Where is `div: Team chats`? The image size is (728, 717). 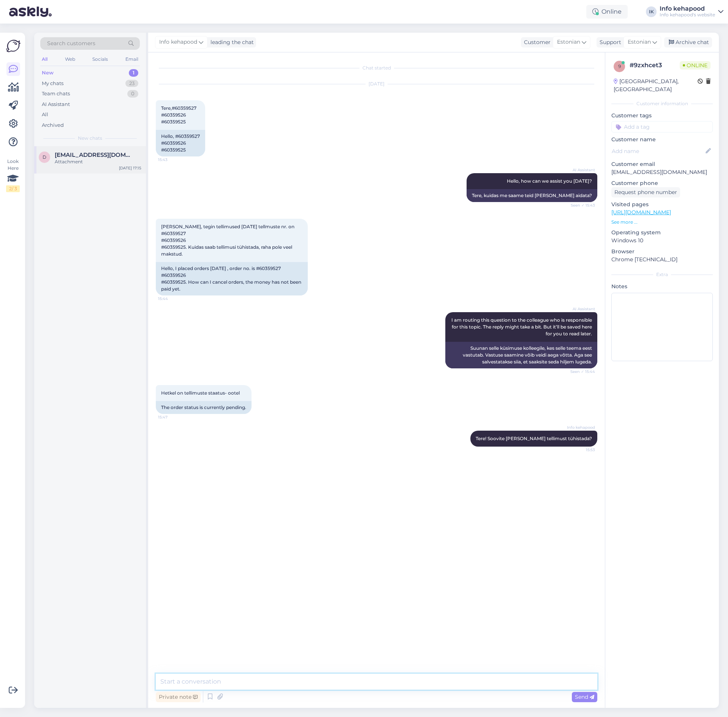
div: Team chats is located at coordinates (56, 94).